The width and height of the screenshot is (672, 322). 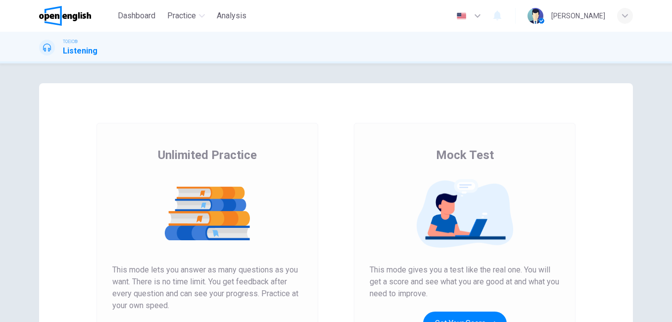 I want to click on span: This mode gives you a test like the real one. You will get a score and see what you are good at a..., so click(x=465, y=282).